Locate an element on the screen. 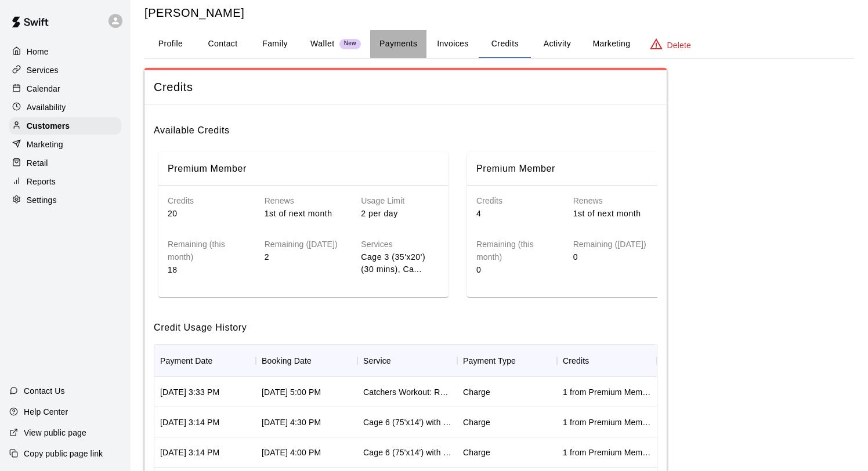 The height and width of the screenshot is (471, 868). p: Delete is located at coordinates (679, 46).